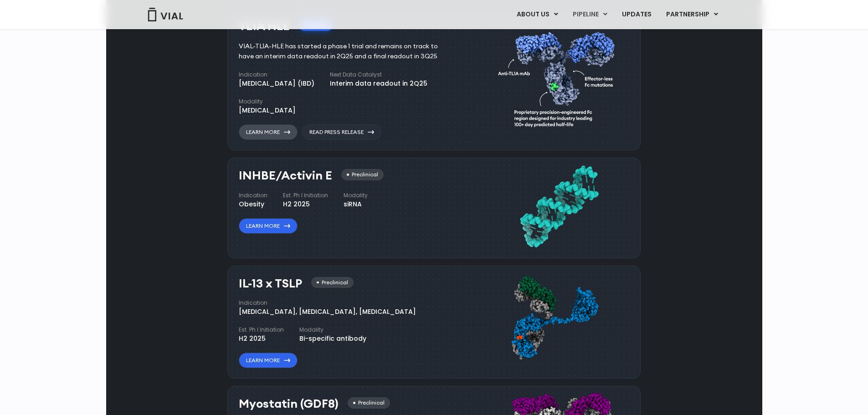 This screenshot has width=868, height=415. I want to click on h3: INHBE/Activin E, so click(285, 175).